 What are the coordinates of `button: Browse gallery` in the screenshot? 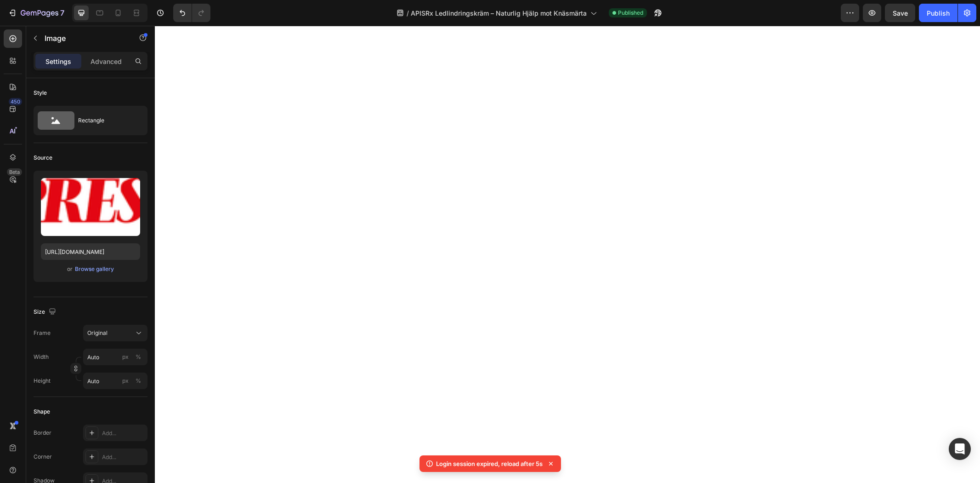 It's located at (95, 269).